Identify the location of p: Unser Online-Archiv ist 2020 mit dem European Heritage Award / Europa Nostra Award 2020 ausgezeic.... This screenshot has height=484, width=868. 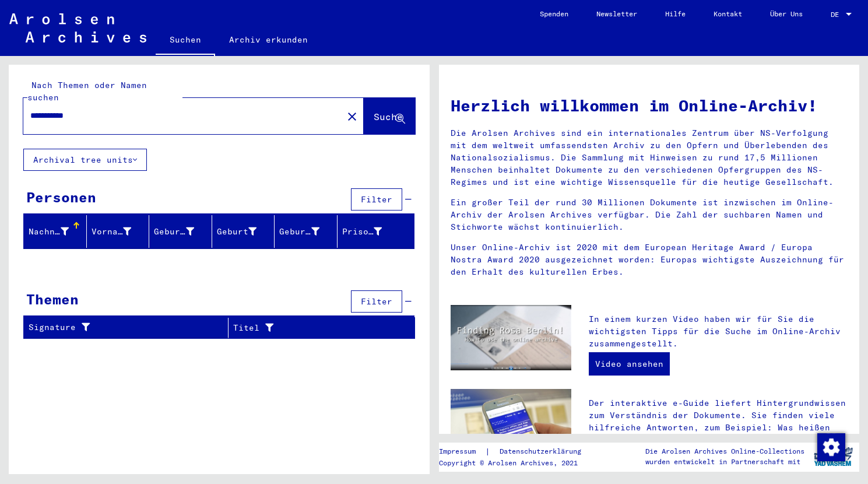
(650, 259).